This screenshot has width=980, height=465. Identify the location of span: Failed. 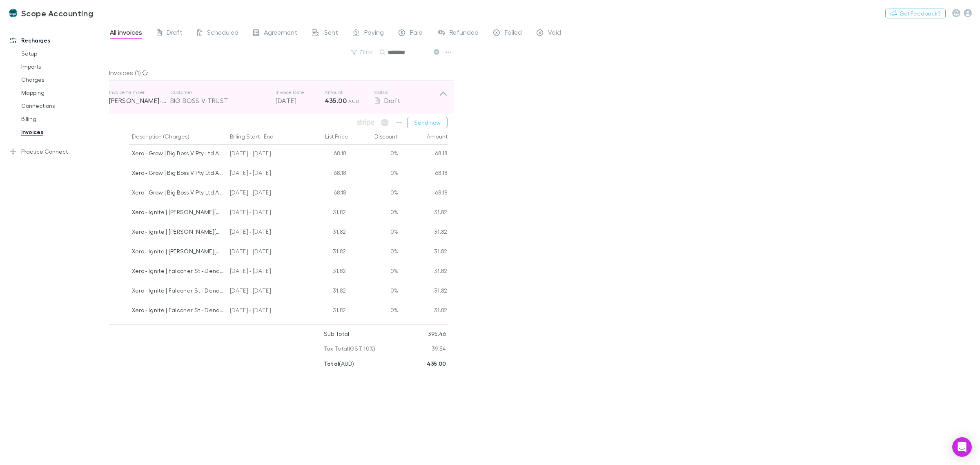
(513, 33).